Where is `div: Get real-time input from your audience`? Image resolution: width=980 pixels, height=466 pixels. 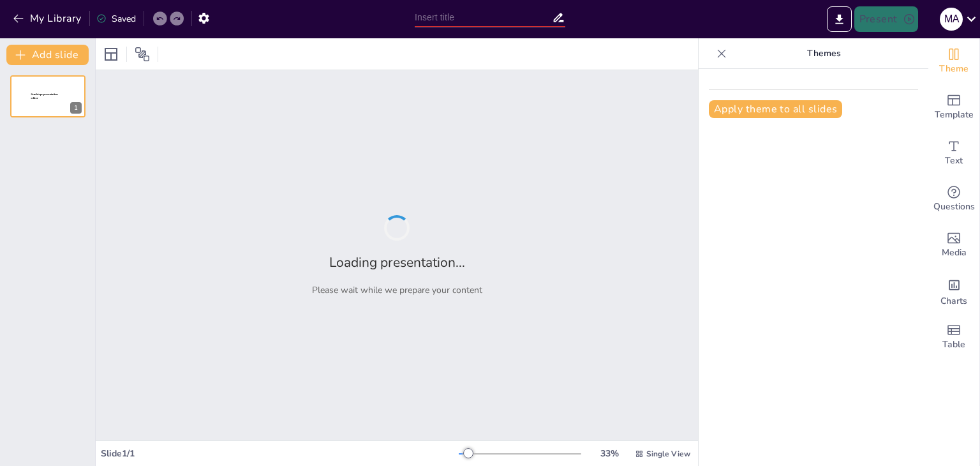
div: Get real-time input from your audience is located at coordinates (954, 199).